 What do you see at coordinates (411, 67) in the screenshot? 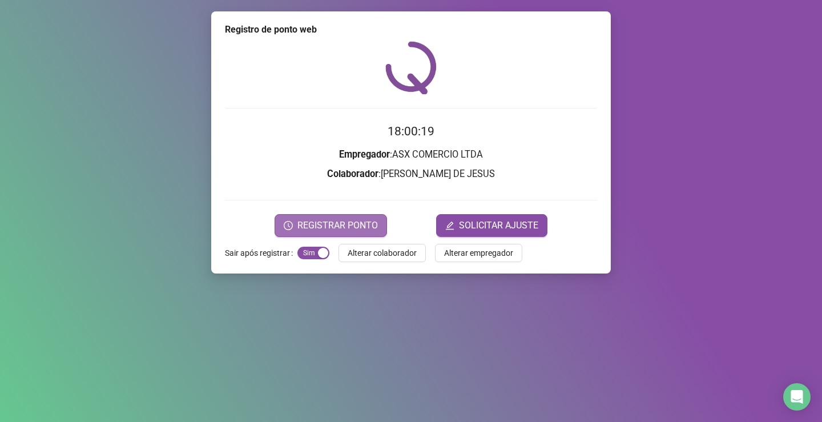
I see `img: QRPoint` at bounding box center [411, 67].